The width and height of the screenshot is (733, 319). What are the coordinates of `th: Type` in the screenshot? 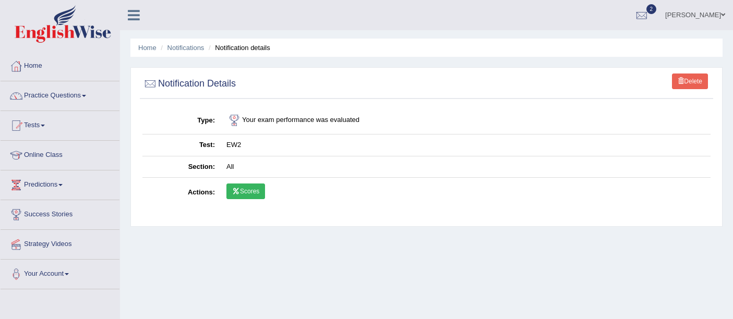 It's located at (182, 121).